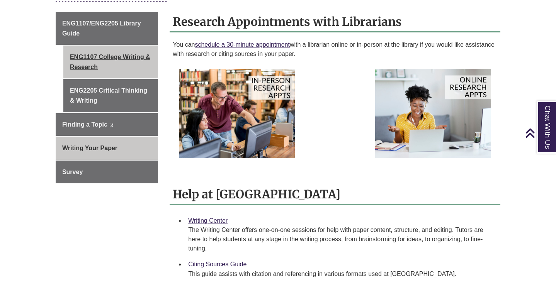 The height and width of the screenshot is (291, 556). What do you see at coordinates (335, 22) in the screenshot?
I see `h2: Research Appointments with Librarians` at bounding box center [335, 22].